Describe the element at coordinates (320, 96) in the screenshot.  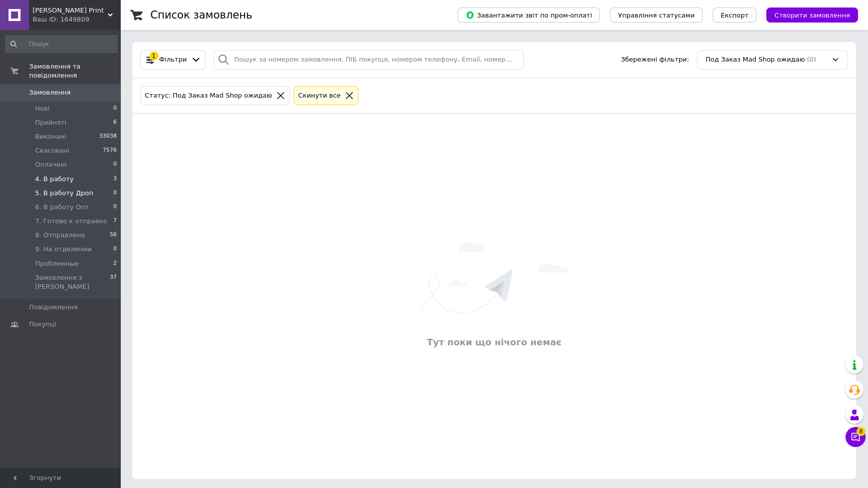
I see `div: Cкинути все` at that location.